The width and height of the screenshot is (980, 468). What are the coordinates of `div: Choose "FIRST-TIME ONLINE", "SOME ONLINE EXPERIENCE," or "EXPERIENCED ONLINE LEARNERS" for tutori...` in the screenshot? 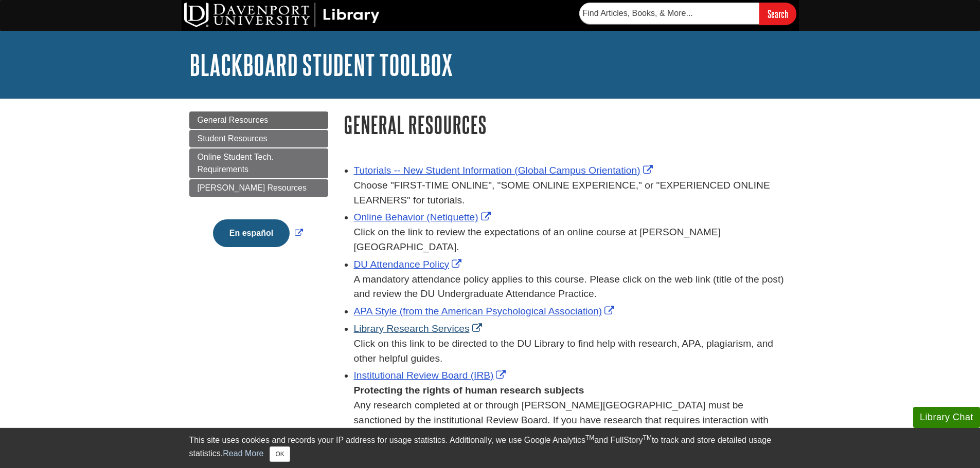 It's located at (572, 193).